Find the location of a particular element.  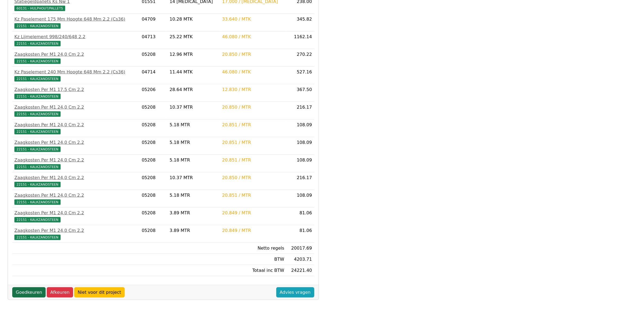

td: 04713 is located at coordinates (154, 40).